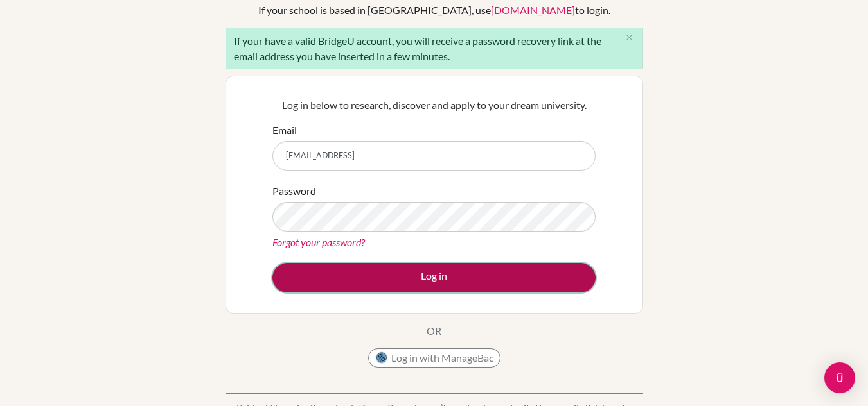  What do you see at coordinates (284, 130) in the screenshot?
I see `label: Email` at bounding box center [284, 130].